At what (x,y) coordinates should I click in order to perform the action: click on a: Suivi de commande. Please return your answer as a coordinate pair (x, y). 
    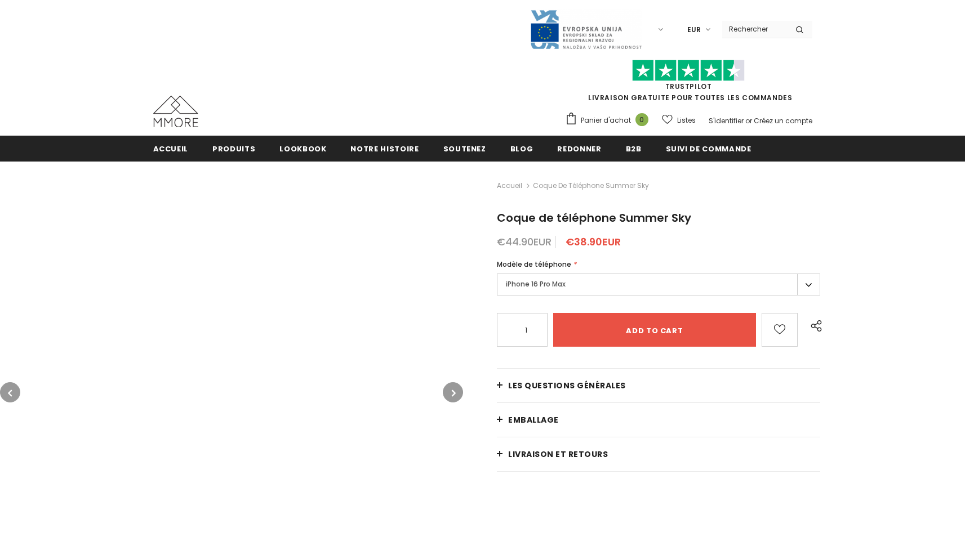
    Looking at the image, I should click on (708, 148).